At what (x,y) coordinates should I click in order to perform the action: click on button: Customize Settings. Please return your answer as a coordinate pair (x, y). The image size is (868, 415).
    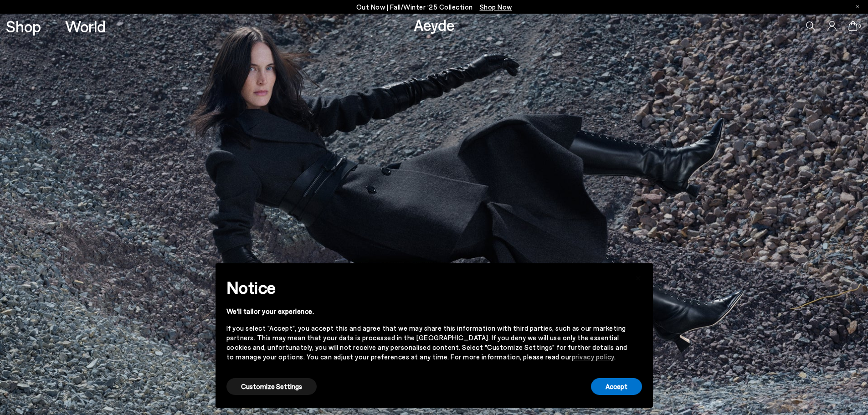
    Looking at the image, I should click on (272, 386).